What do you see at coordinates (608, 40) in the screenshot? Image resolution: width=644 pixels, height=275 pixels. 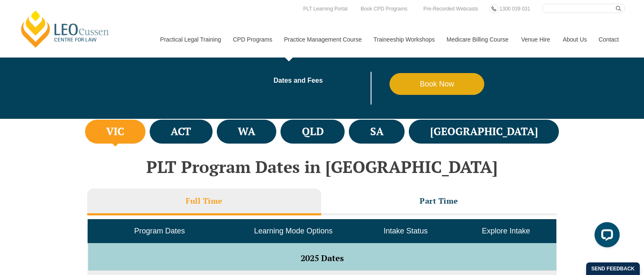 I see `a: Contact` at bounding box center [608, 40].